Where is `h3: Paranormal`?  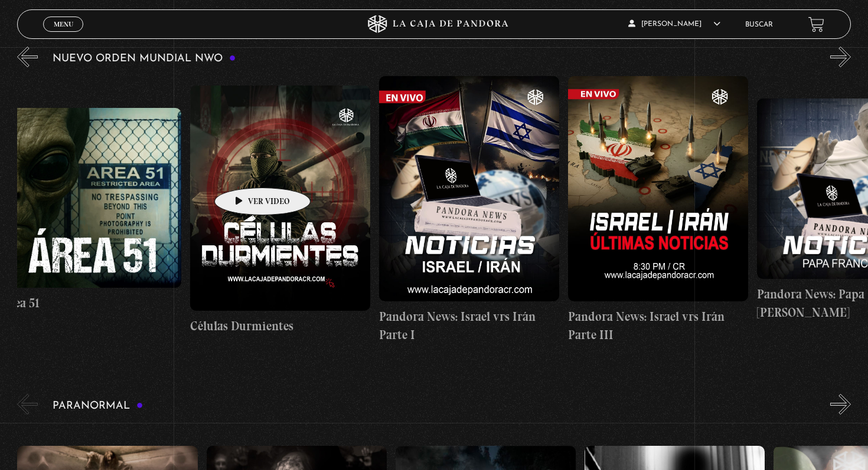
h3: Paranormal is located at coordinates (98, 406).